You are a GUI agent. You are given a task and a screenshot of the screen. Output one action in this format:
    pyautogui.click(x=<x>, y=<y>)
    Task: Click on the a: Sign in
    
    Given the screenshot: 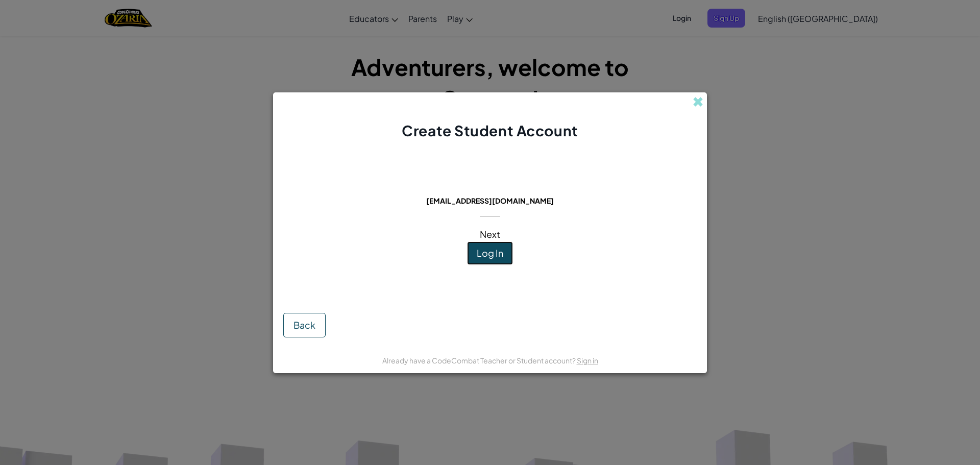 What is the action you would take?
    pyautogui.click(x=587, y=360)
    